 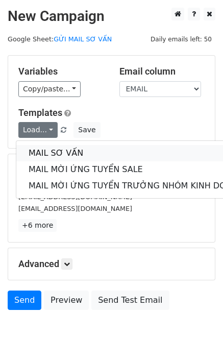 I want to click on small: Google Sheet:, so click(x=60, y=39).